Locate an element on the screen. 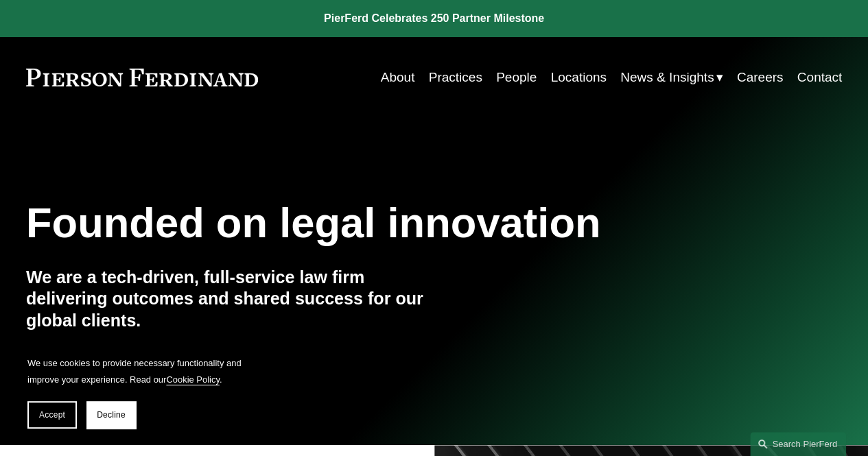 The image size is (868, 456). a: Practices is located at coordinates (455, 78).